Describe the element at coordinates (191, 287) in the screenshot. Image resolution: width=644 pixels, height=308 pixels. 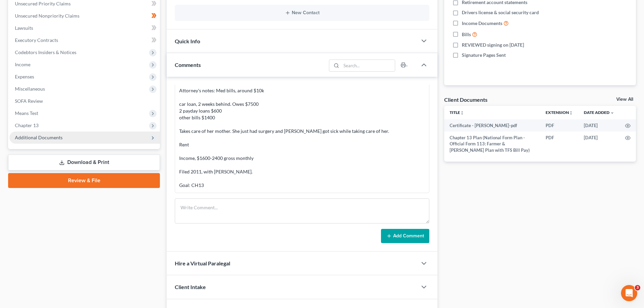
I see `span: Client Intake` at that location.